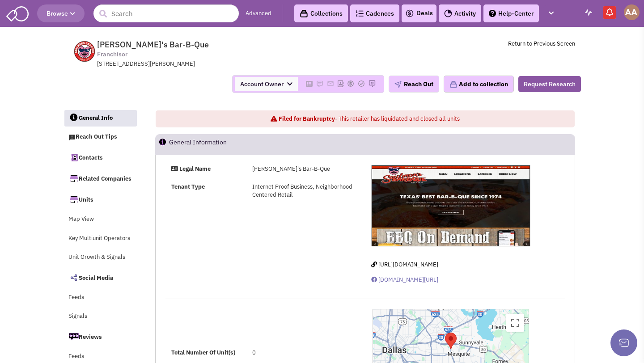 This screenshot has height=363, width=644. Describe the element at coordinates (198, 144) in the screenshot. I see `h2: General Information` at that location.